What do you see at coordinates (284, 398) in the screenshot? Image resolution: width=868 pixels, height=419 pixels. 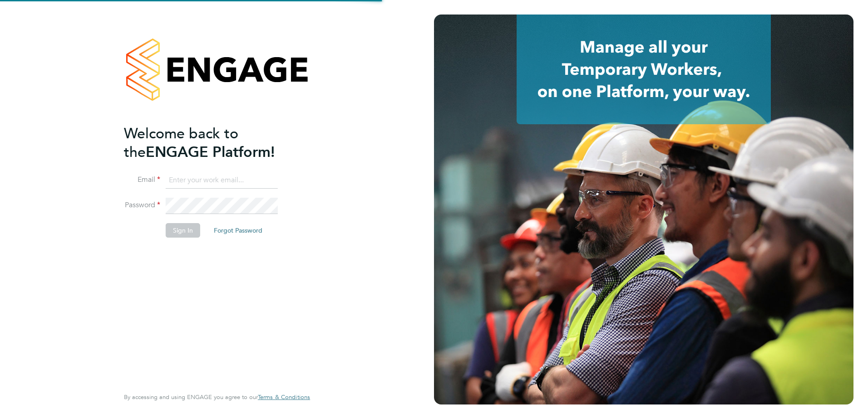 I see `a: Terms & Conditions` at bounding box center [284, 398].